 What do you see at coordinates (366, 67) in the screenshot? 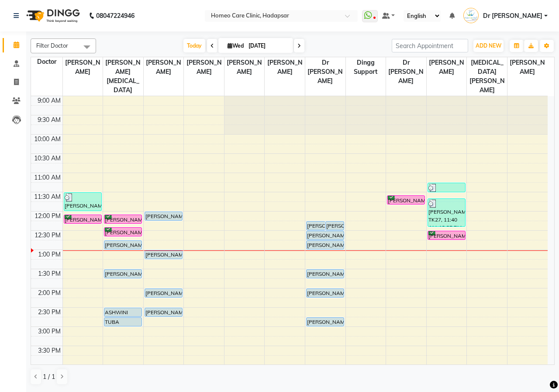
I see `span: Dingg Support` at bounding box center [366, 67].